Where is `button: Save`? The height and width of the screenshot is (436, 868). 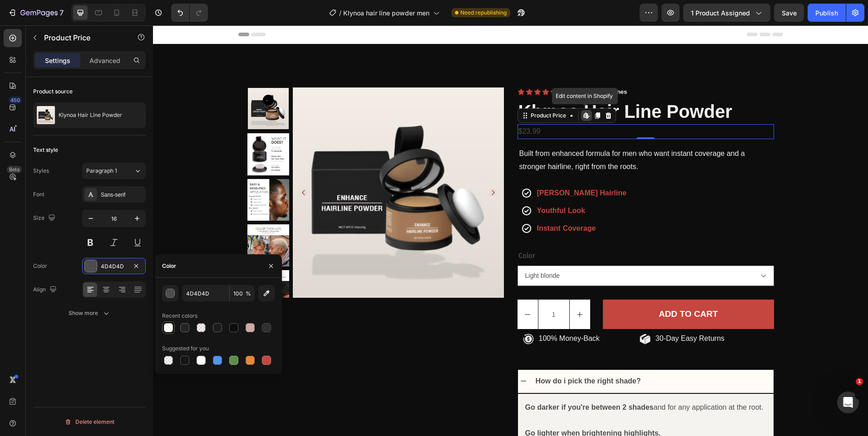 button: Save is located at coordinates (789, 13).